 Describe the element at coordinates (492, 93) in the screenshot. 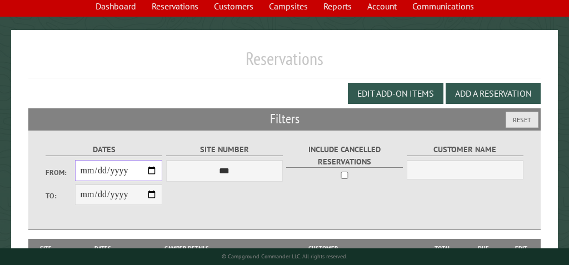

I see `button: Add a Reservation` at that location.